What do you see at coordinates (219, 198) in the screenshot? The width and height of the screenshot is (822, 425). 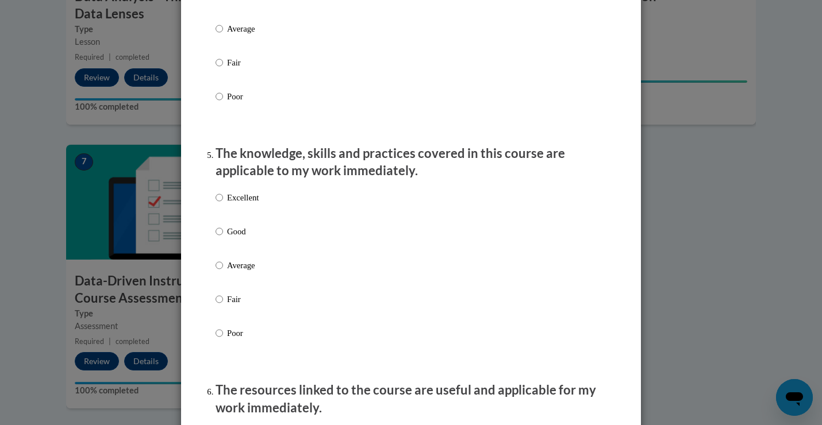 I see `input: Excellent` at bounding box center [219, 198].